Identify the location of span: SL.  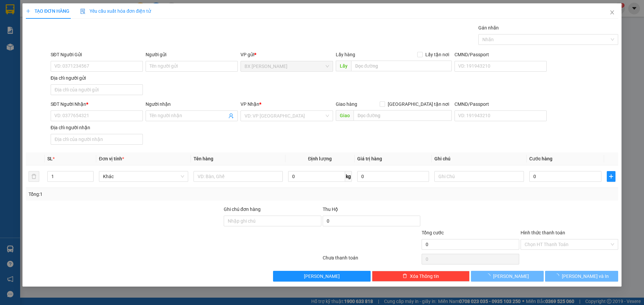
(50, 159).